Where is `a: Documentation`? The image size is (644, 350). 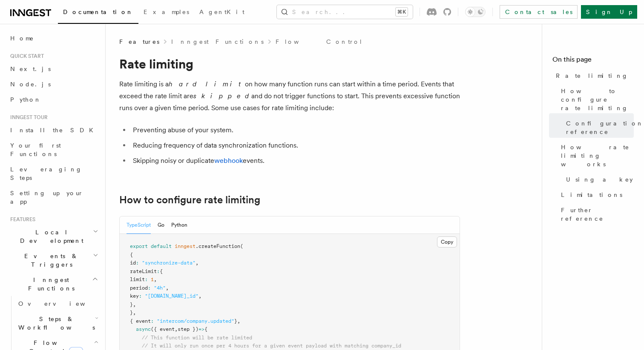 a: Documentation is located at coordinates (98, 13).